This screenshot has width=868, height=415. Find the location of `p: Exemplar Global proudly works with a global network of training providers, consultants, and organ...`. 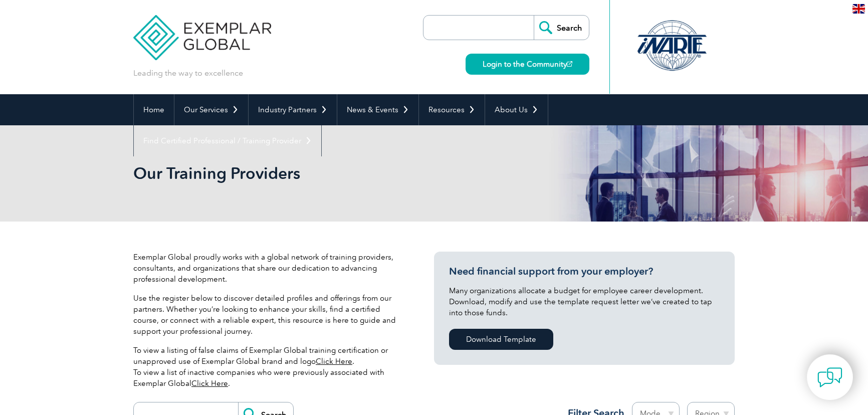

p: Exemplar Global proudly works with a global network of training providers, consultants, and organ... is located at coordinates (269, 268).